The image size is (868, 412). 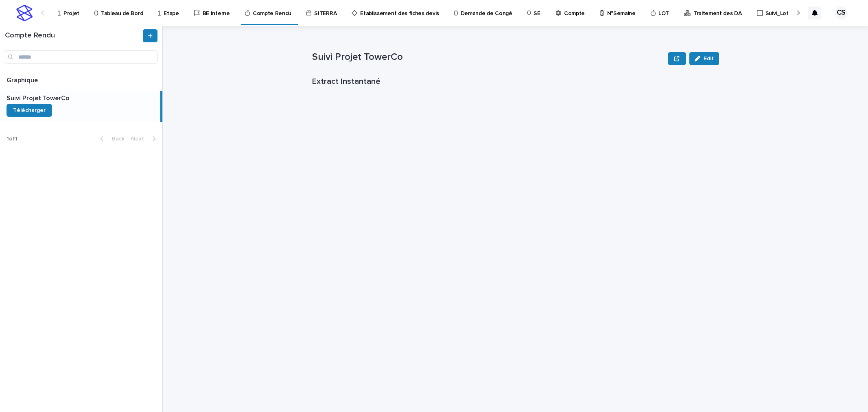 I want to click on button: Next, so click(x=145, y=139).